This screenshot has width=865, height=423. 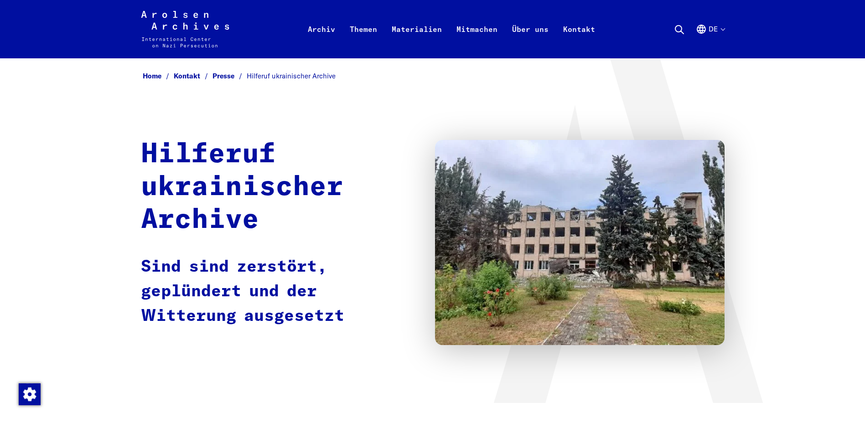 I want to click on a: Themen, so click(x=363, y=40).